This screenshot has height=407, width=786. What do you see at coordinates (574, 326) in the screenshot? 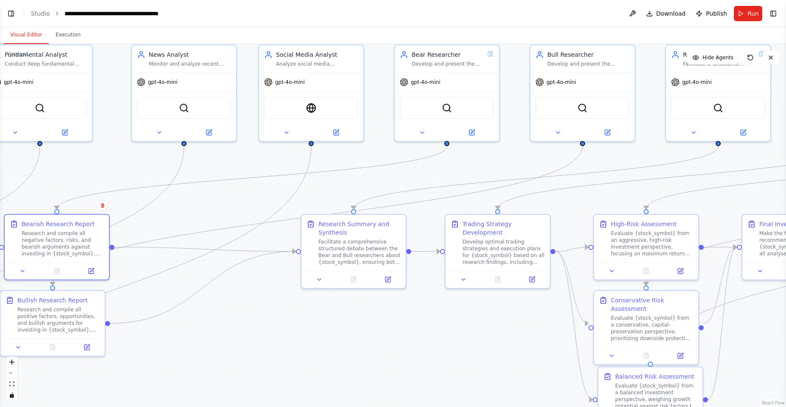
I see `g: Edge from 7fac9b76-9b96-440b-a479-b4c187d13219 to 76392f74-bc87-44b8-ab55-26623dc3405c` at bounding box center [574, 326].